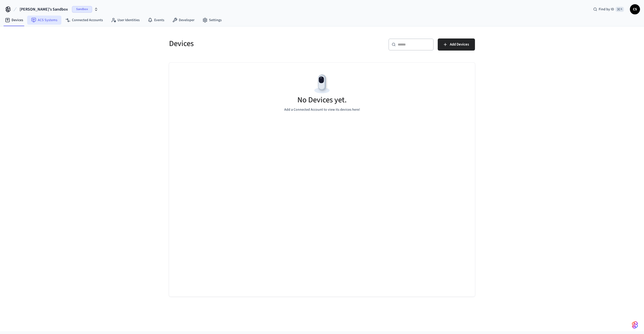  Describe the element at coordinates (635, 9) in the screenshot. I see `button: CS` at that location.